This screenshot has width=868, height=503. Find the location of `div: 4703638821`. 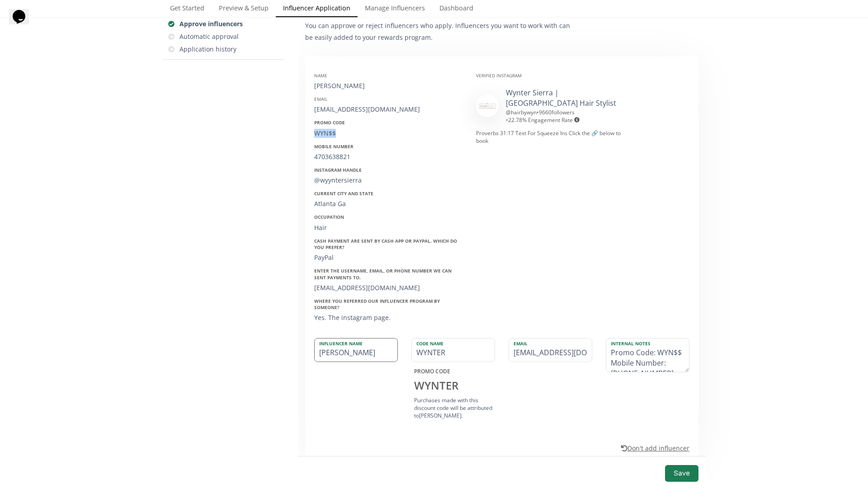

div: 4703638821 is located at coordinates (389, 157).